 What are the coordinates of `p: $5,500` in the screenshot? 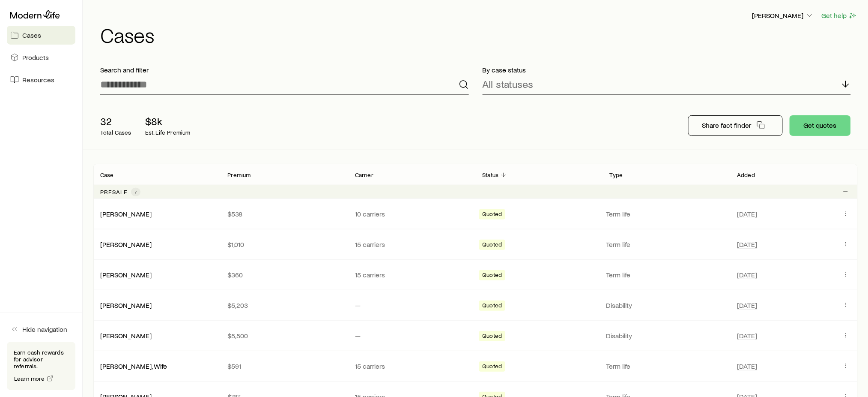 It's located at (285, 335).